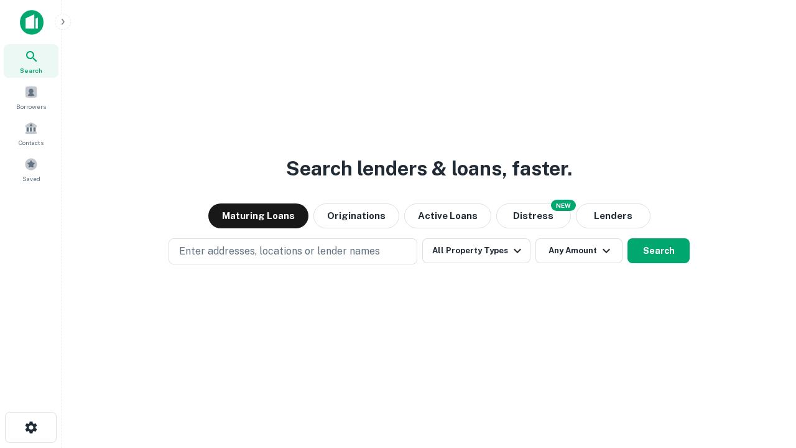 This screenshot has height=448, width=796. I want to click on div: NEW, so click(563, 205).